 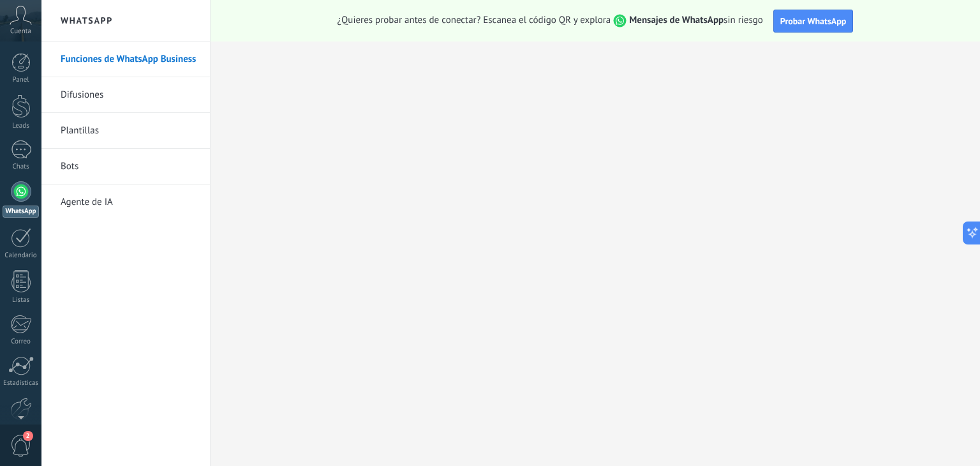 I want to click on span: 2, so click(x=28, y=436).